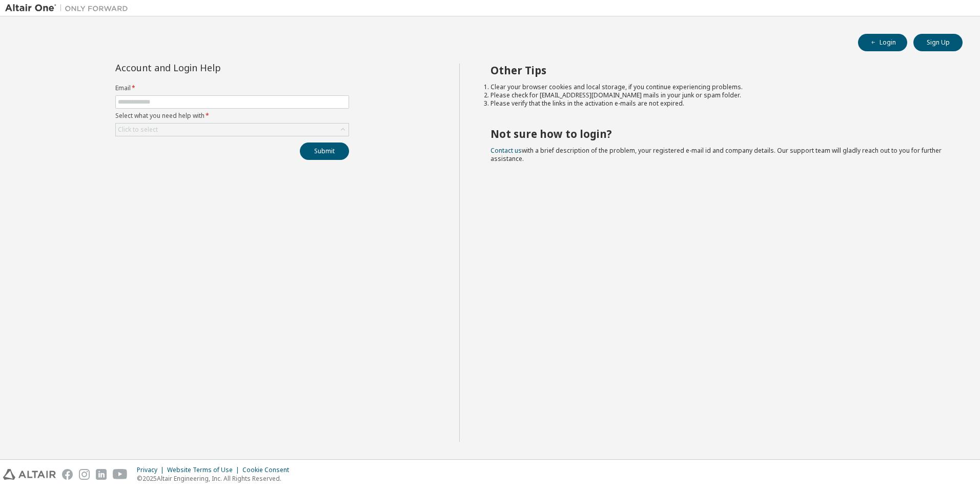 This screenshot has width=980, height=489. Describe the element at coordinates (506, 150) in the screenshot. I see `a: Contact us` at that location.